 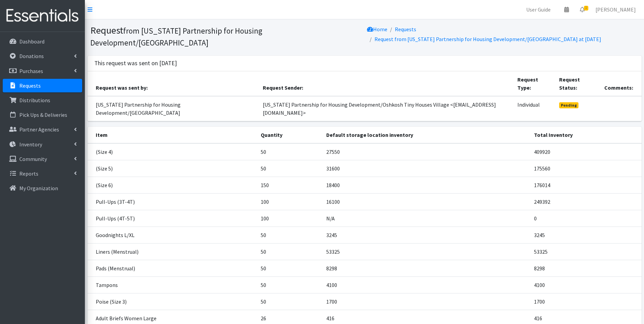 What do you see at coordinates (172, 302) in the screenshot?
I see `td: Poise (Size 3)` at bounding box center [172, 302].